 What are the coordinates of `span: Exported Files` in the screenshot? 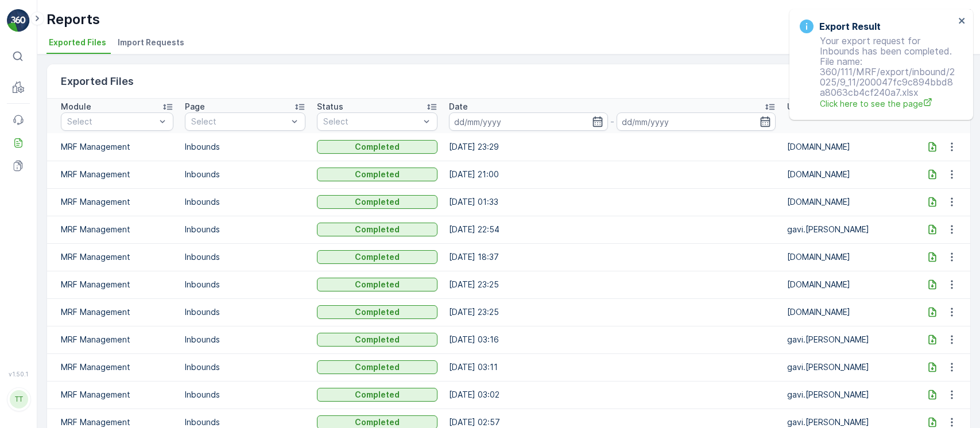 It's located at (78, 43).